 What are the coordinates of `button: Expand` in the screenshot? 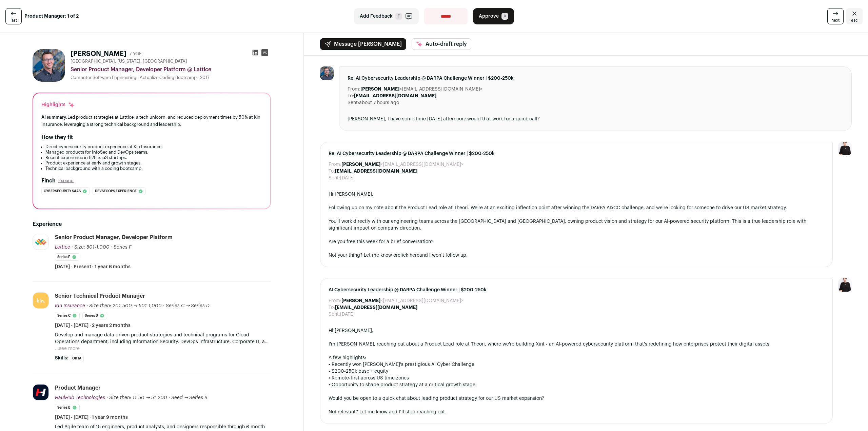 It's located at (66, 180).